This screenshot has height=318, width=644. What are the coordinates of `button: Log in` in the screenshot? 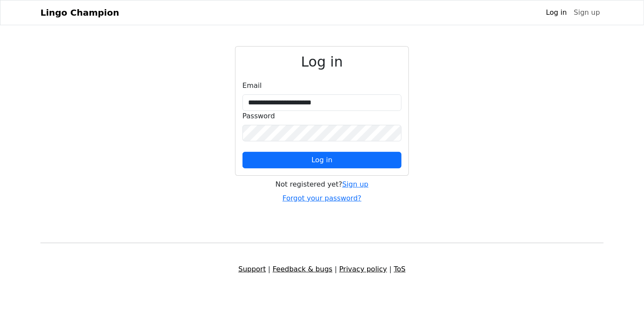 It's located at (322, 160).